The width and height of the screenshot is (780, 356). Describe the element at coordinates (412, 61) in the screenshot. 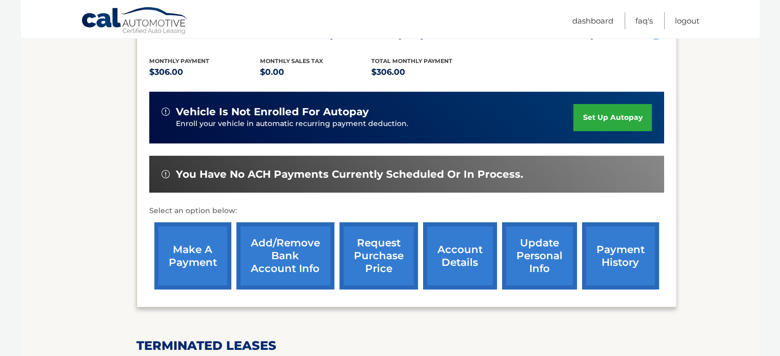

I see `span: Total Monthly Payment` at that location.